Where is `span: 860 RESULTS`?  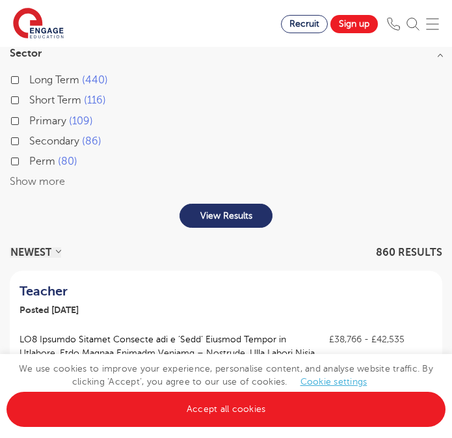
span: 860 RESULTS is located at coordinates (409, 252).